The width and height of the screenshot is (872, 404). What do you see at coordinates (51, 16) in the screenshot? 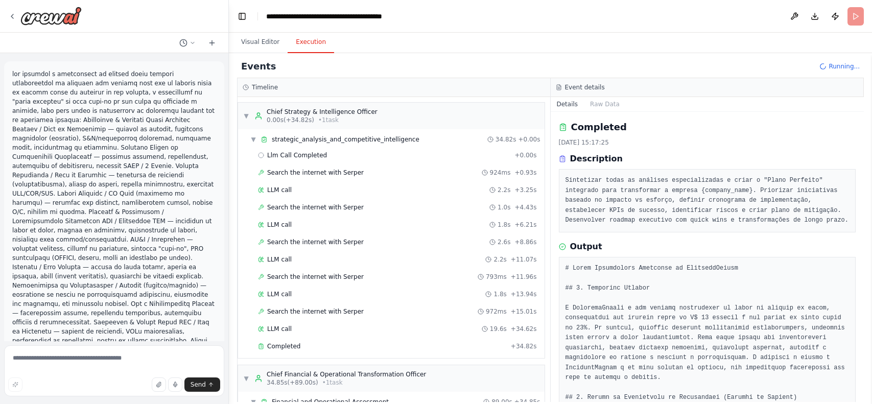
I see `img: Logo` at bounding box center [51, 16].